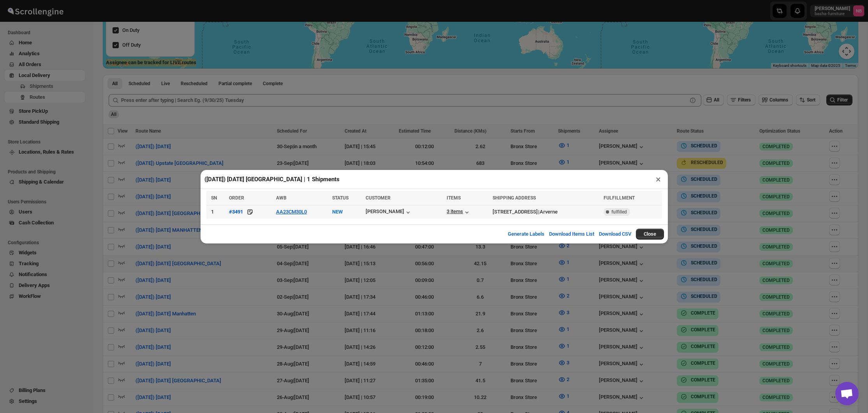 The image size is (868, 413). I want to click on button: Download CSV, so click(615, 234).